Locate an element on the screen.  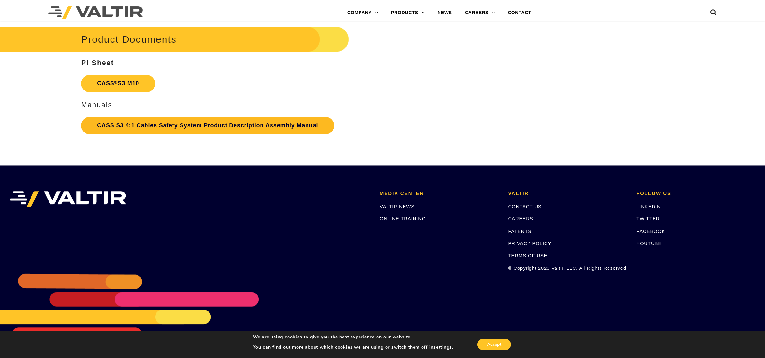
a: COMPANY is located at coordinates (363, 13).